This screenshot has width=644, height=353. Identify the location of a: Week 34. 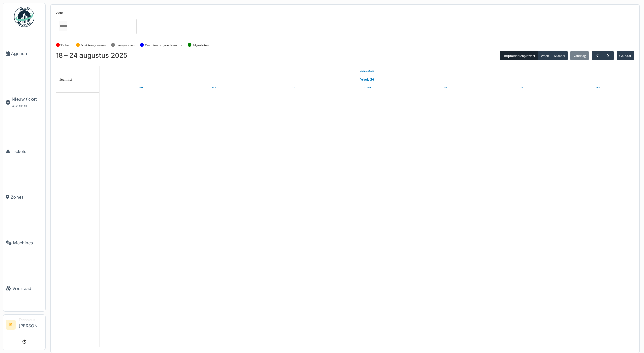
(367, 79).